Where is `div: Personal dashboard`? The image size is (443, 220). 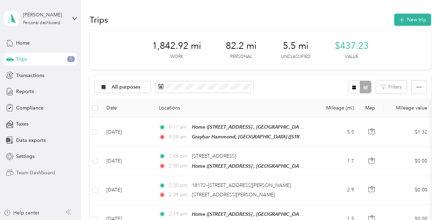 div: Personal dashboard is located at coordinates (41, 23).